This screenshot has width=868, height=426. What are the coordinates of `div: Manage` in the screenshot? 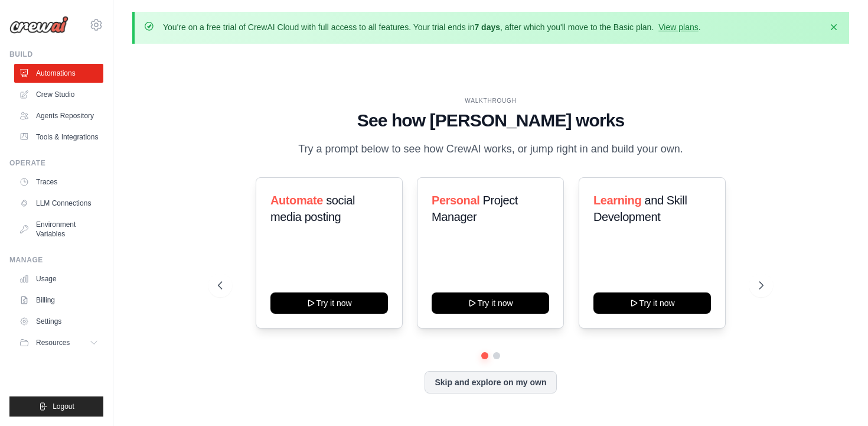 It's located at (56, 260).